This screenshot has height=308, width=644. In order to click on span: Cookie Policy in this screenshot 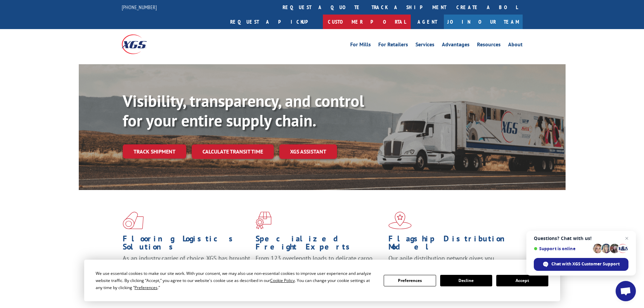, I will do `click(283, 280)`.